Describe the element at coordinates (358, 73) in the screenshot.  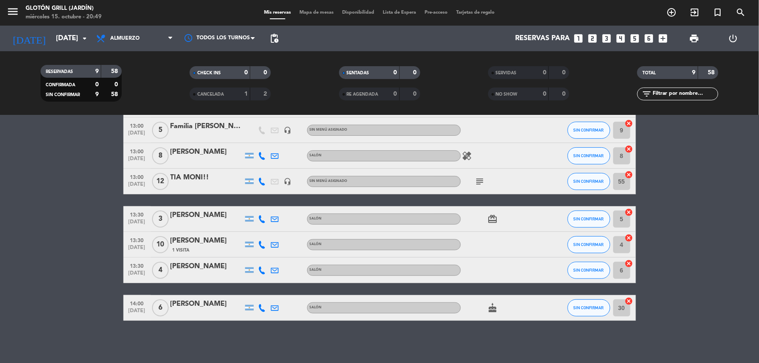
I see `span: SENTADAS` at that location.